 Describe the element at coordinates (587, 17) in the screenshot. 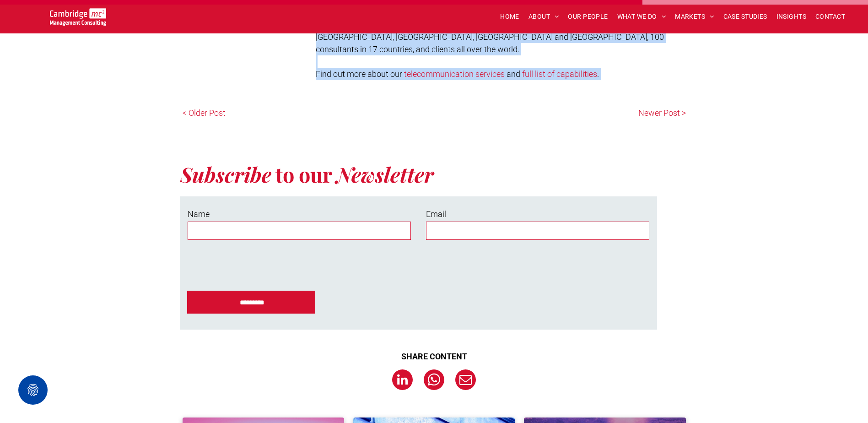

I see `a: OUR PEOPLE` at that location.